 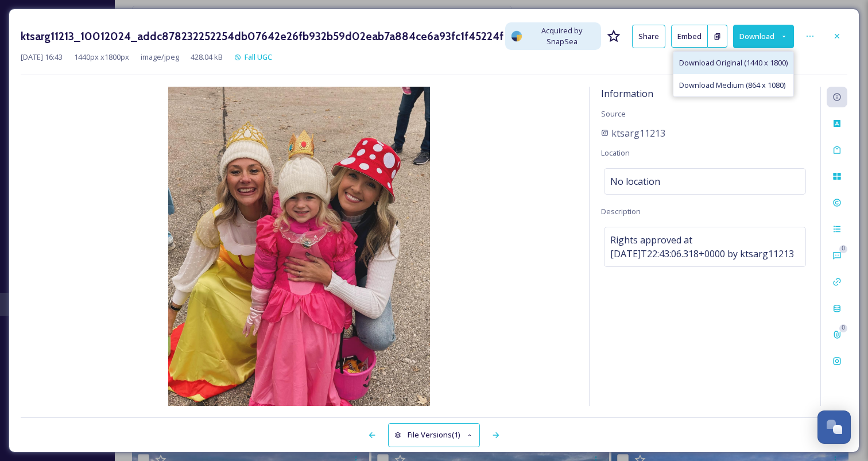 I want to click on span: 428.04 kB, so click(x=207, y=57).